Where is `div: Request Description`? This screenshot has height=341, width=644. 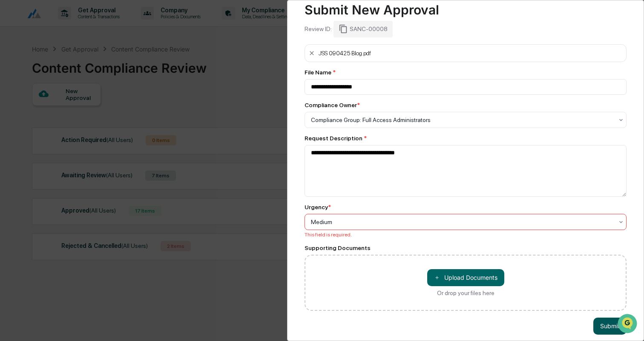
div: Request Description is located at coordinates (466, 138).